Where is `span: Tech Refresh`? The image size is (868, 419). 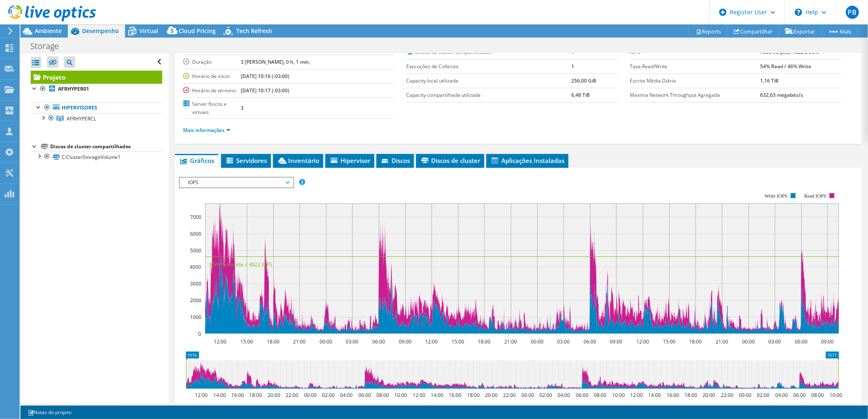 span: Tech Refresh is located at coordinates (254, 31).